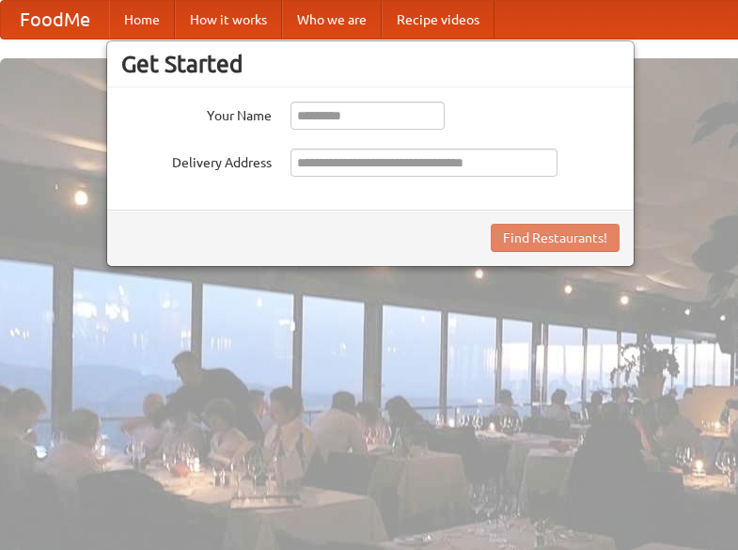 Image resolution: width=738 pixels, height=550 pixels. What do you see at coordinates (196, 113) in the screenshot?
I see `label: Your Name` at bounding box center [196, 113].